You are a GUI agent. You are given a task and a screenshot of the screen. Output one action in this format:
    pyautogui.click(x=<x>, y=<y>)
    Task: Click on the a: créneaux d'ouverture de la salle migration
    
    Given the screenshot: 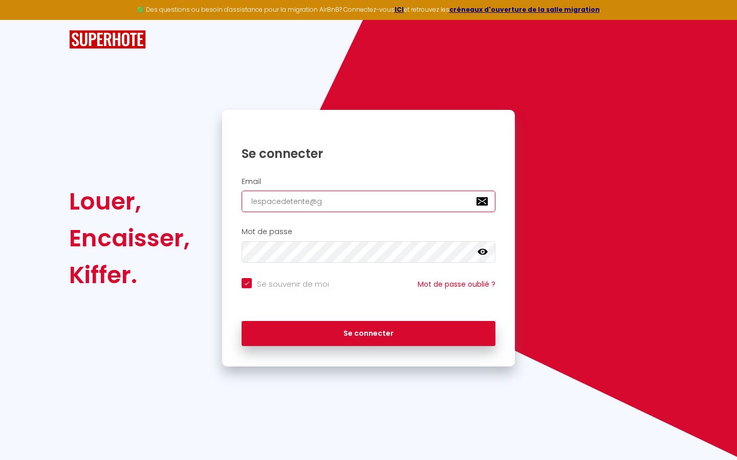 What is the action you would take?
    pyautogui.click(x=524, y=9)
    